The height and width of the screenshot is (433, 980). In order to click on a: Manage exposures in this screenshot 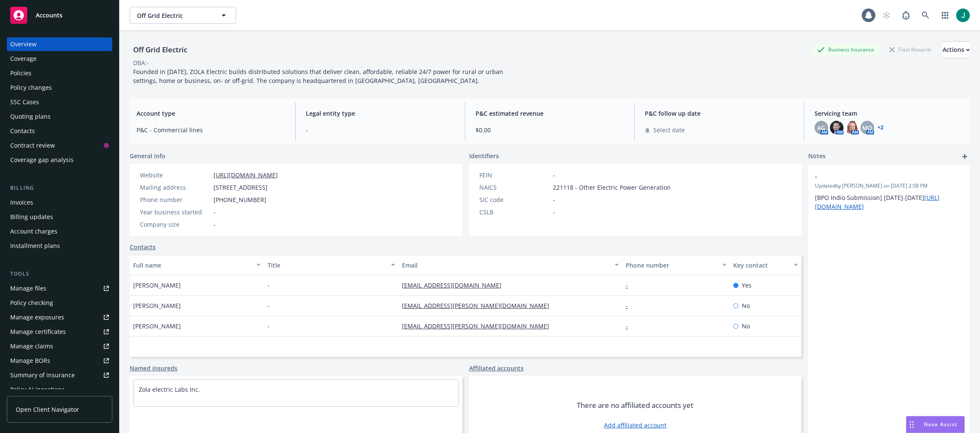, I will do `click(59, 317)`.